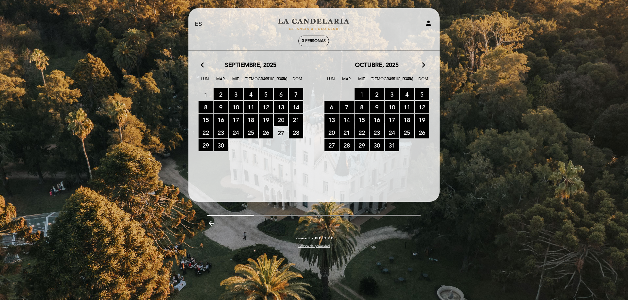  Describe the element at coordinates (392, 145) in the screenshot. I see `span: 31` at that location.